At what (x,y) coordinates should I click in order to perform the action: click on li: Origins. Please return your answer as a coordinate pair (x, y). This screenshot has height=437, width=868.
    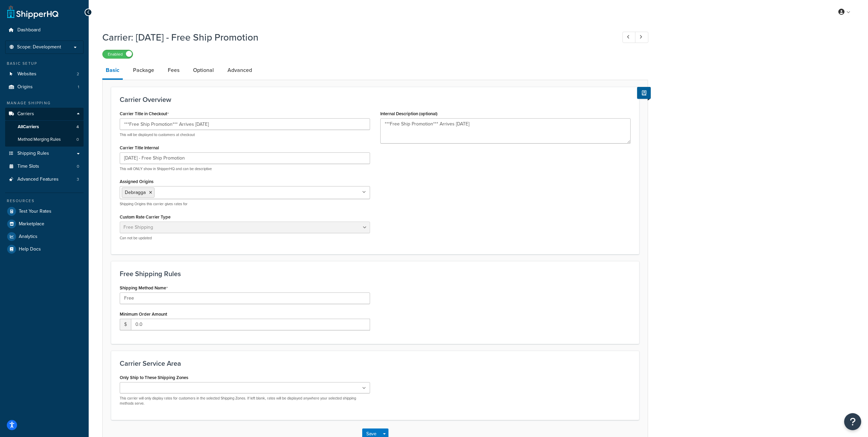
    Looking at the image, I should click on (44, 87).